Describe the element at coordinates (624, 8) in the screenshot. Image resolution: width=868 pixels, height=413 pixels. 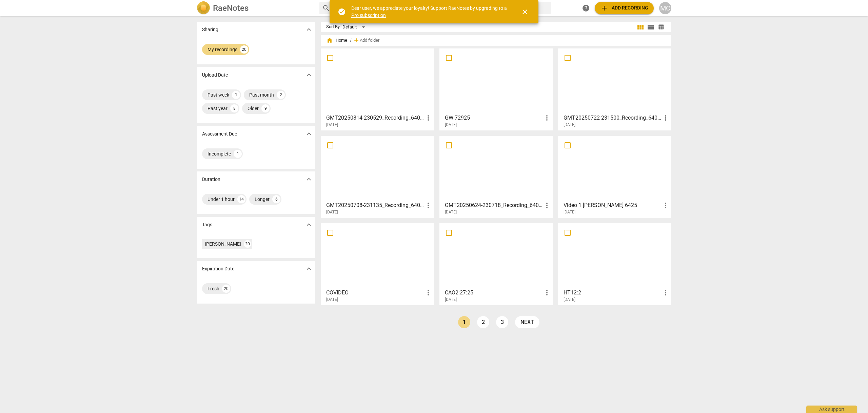
I see `span: Add recording` at that location.